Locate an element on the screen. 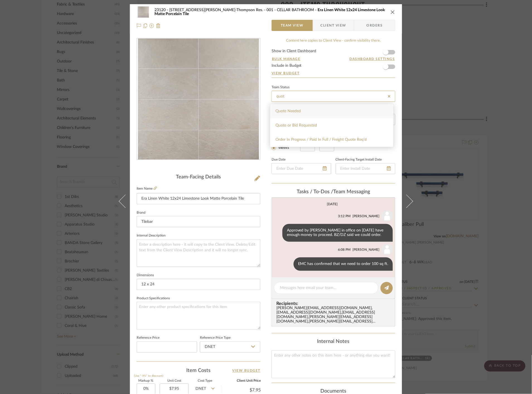 Image resolution: width=532 pixels, height=394 pixels. img: Remove from project is located at coordinates (158, 26).